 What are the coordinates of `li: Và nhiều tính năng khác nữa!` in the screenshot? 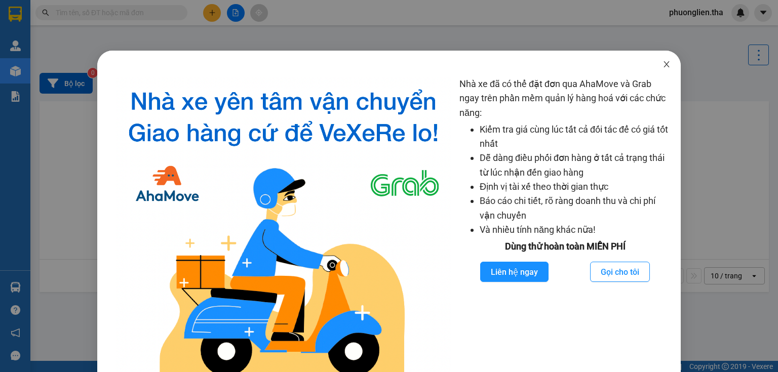 It's located at (575, 230).